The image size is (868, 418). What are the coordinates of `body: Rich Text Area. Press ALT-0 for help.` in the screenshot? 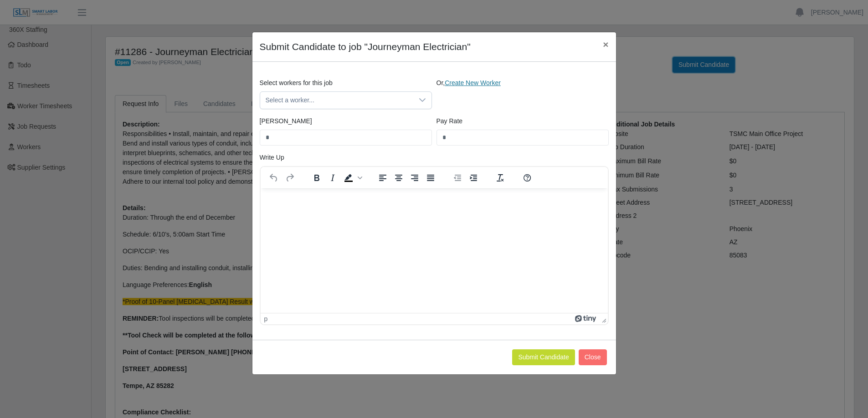 It's located at (174, 12).